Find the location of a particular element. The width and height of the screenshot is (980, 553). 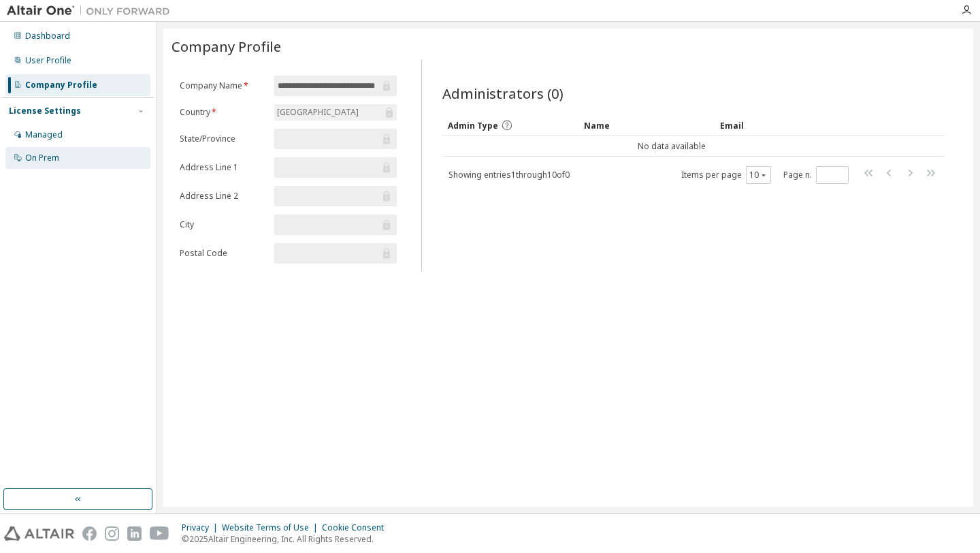

label: Address Line 2 is located at coordinates (222, 196).